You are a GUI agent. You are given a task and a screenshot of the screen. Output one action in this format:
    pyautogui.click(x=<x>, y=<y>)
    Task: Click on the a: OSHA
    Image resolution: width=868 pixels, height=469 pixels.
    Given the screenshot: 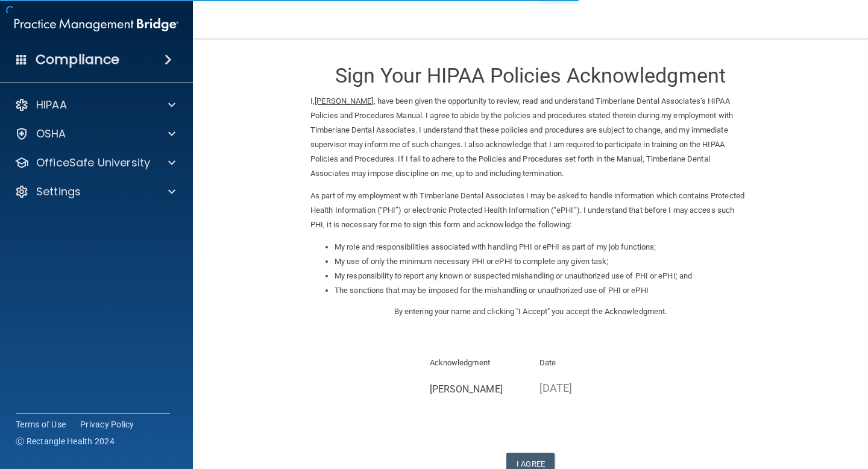 What is the action you would take?
    pyautogui.click(x=95, y=134)
    